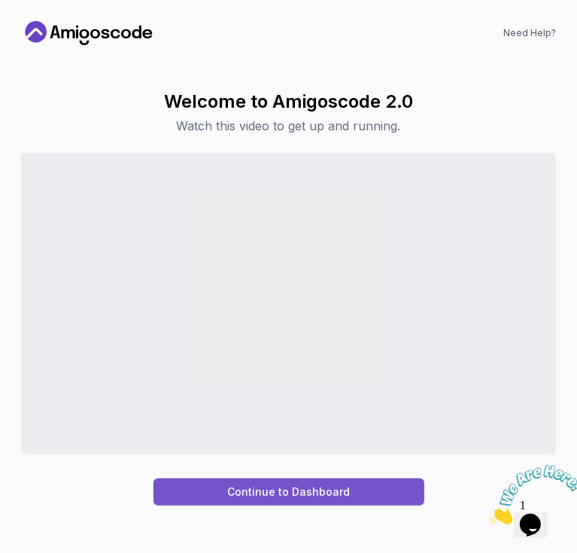 The height and width of the screenshot is (553, 577). What do you see at coordinates (289, 492) in the screenshot?
I see `button: Continue to Dashboard` at bounding box center [289, 492].